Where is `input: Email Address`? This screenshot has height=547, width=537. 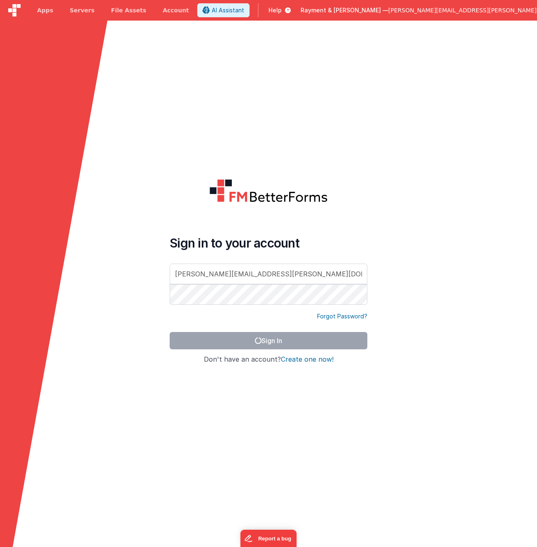 input: Email Address is located at coordinates (268, 274).